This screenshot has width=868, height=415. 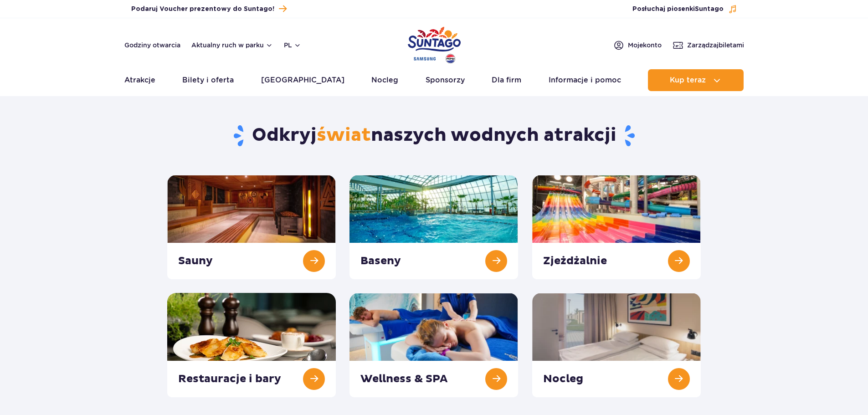 What do you see at coordinates (678, 9) in the screenshot?
I see `span: Posłuchaj piosenki` at bounding box center [678, 9].